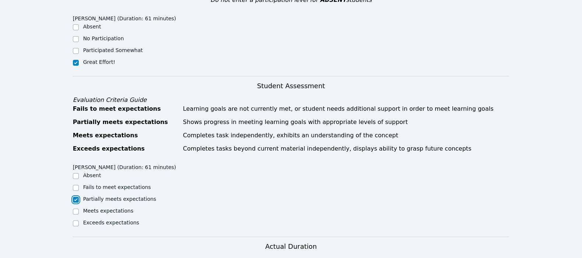 The width and height of the screenshot is (582, 258). I want to click on div: Evaluation Criteria Guide, so click(291, 100).